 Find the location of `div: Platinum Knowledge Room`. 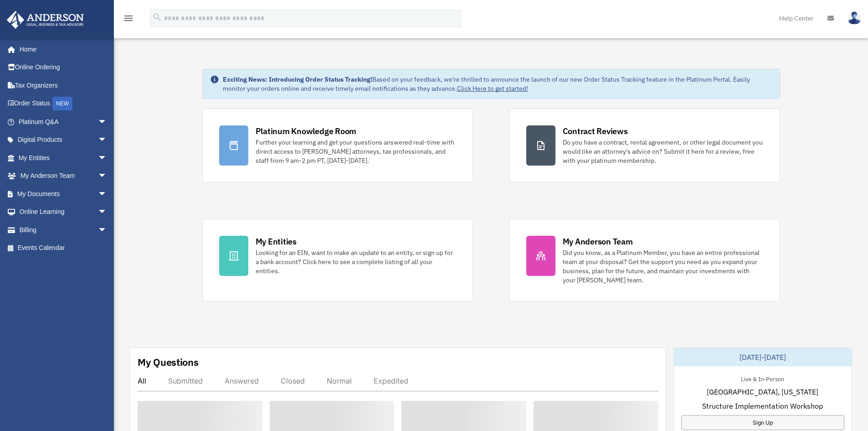

div: Platinum Knowledge Room is located at coordinates (306, 131).